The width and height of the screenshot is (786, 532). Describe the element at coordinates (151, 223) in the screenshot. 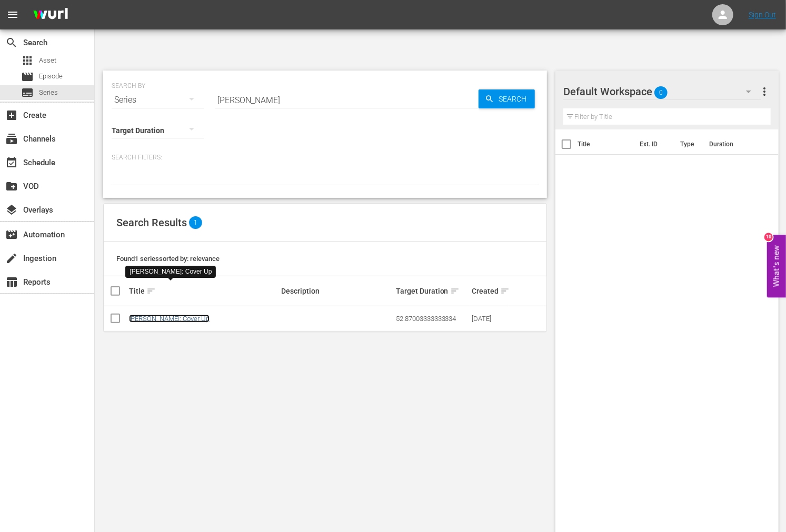

I see `span: Search Results` at that location.